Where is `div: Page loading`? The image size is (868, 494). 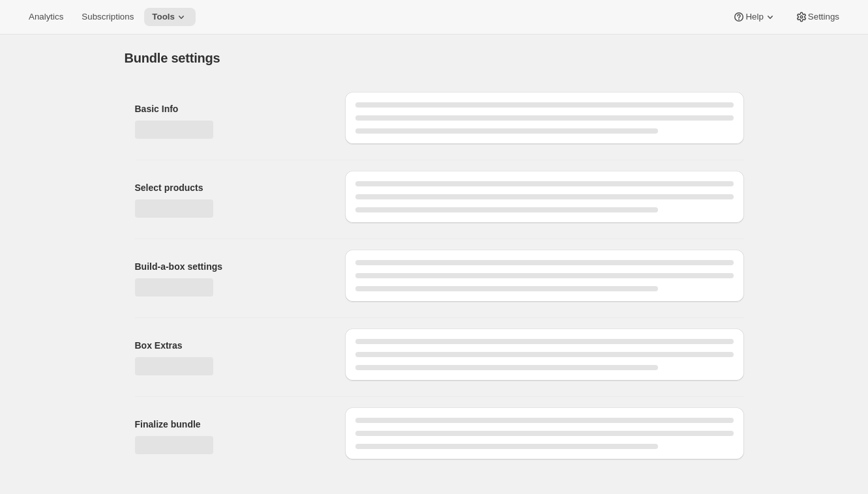 div: Page loading is located at coordinates (434, 252).